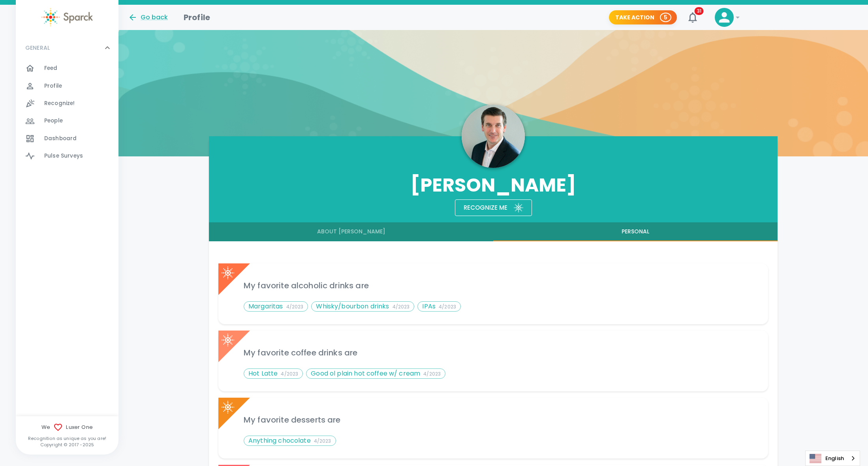 The height and width of the screenshot is (466, 868). I want to click on h6: My favorite desserts are, so click(502, 419).